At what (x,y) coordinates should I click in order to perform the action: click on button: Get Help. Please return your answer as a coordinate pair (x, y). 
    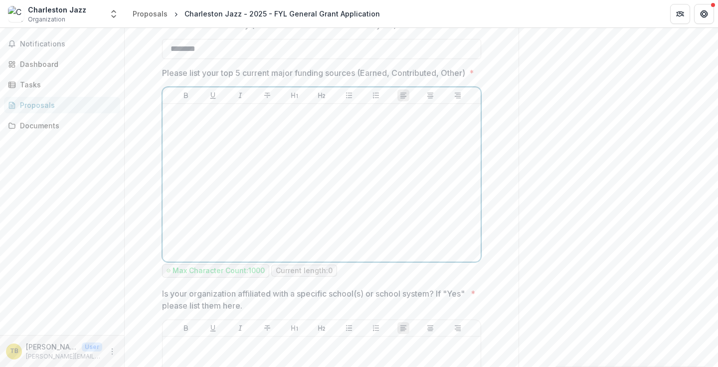
    Looking at the image, I should click on (704, 14).